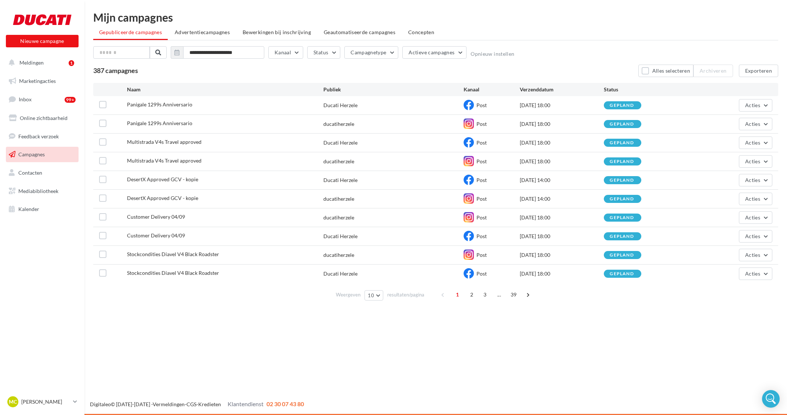 Image resolution: width=787 pixels, height=415 pixels. Describe the element at coordinates (42, 173) in the screenshot. I see `a: Contacten` at that location.